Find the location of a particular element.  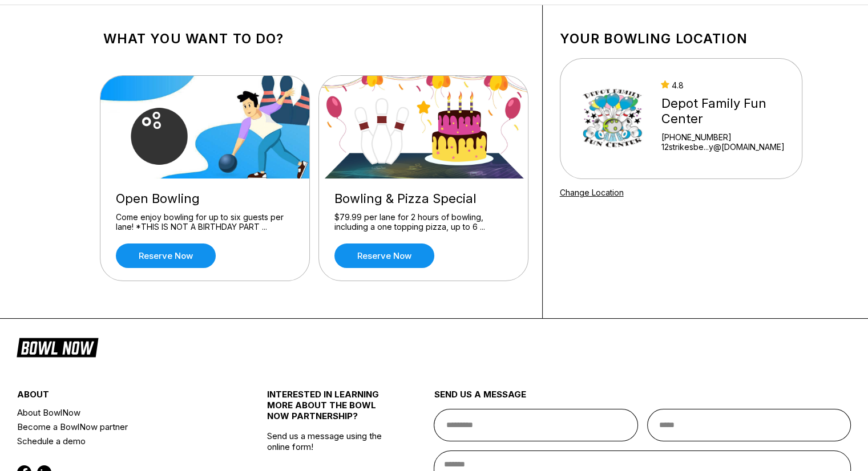

div: send us a message is located at coordinates (642, 398).